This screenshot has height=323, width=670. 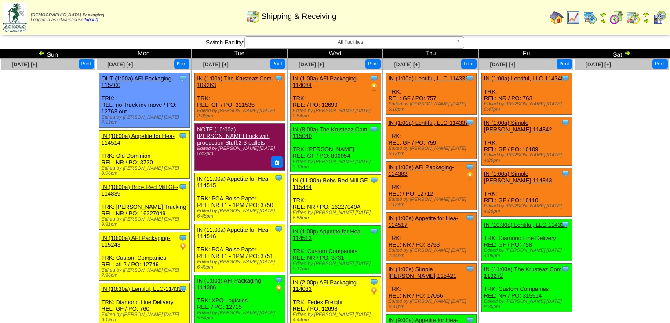 What do you see at coordinates (616, 18) in the screenshot?
I see `img: calendarblend.gif` at bounding box center [616, 18].